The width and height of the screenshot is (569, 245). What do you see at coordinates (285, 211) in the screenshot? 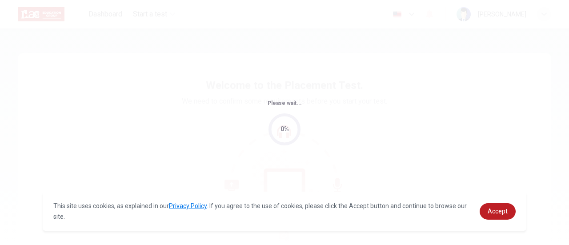
I see `div: cookieconsent` at bounding box center [285, 211].